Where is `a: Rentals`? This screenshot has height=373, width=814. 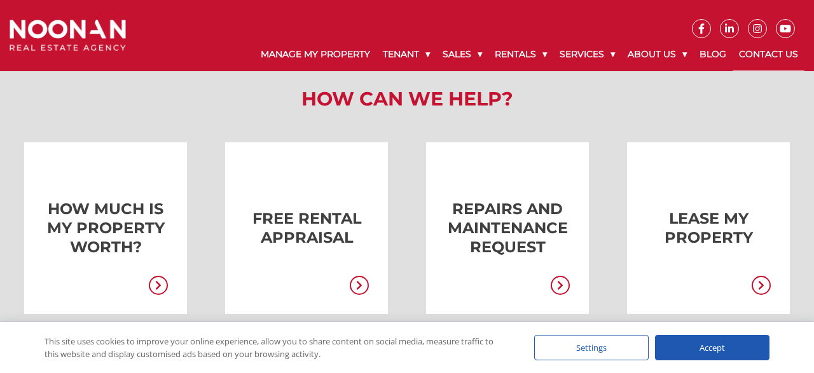 a: Rentals is located at coordinates (521, 54).